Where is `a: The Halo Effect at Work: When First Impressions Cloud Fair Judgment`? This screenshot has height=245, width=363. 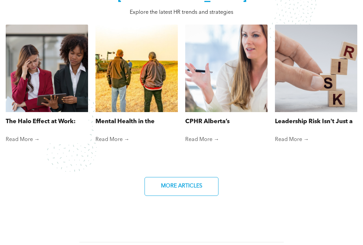
a: The Halo Effect at Work: When First Impressions Cloud Fair Judgment is located at coordinates (47, 121).